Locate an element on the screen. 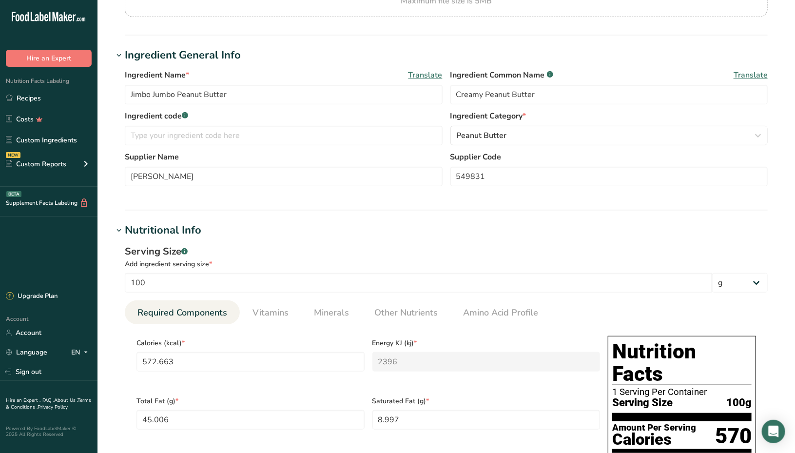 This screenshot has height=453, width=795. span: Ingredient Name is located at coordinates (157, 75).